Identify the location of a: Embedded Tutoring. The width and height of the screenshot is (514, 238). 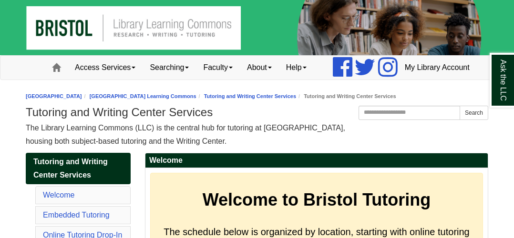
(76, 215).